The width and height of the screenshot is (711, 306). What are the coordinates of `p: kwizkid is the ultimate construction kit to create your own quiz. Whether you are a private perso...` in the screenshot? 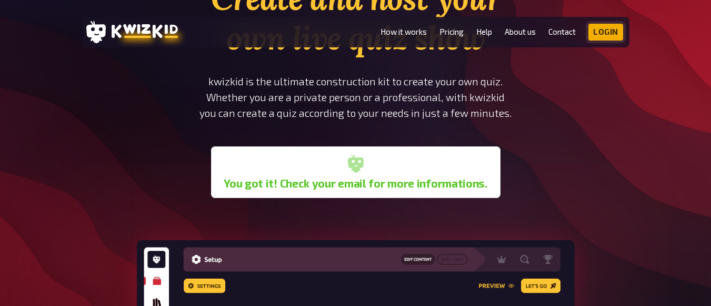 It's located at (356, 97).